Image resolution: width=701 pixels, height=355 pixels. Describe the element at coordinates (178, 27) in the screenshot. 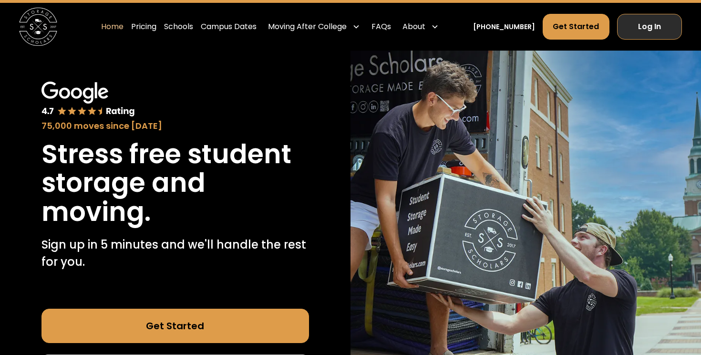

I see `a: Schools` at that location.